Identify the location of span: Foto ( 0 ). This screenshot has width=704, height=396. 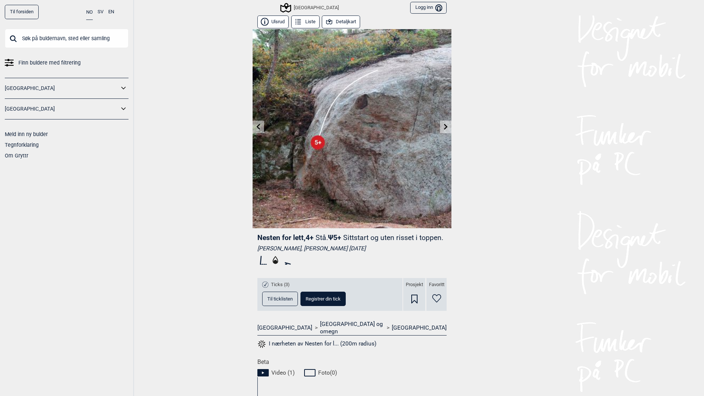
(328, 372).